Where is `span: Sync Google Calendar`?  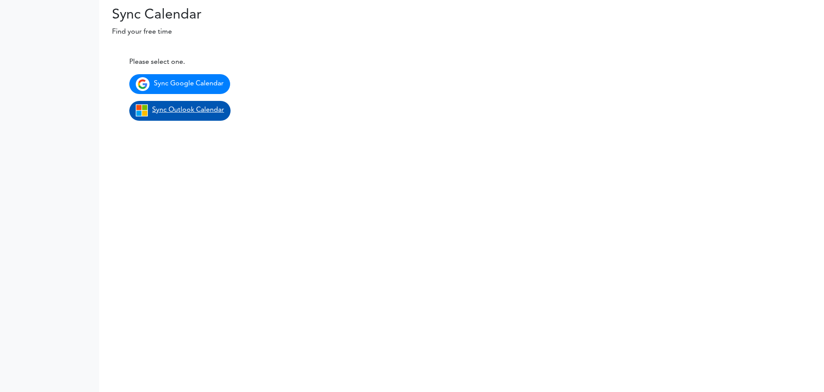
span: Sync Google Calendar is located at coordinates (189, 84).